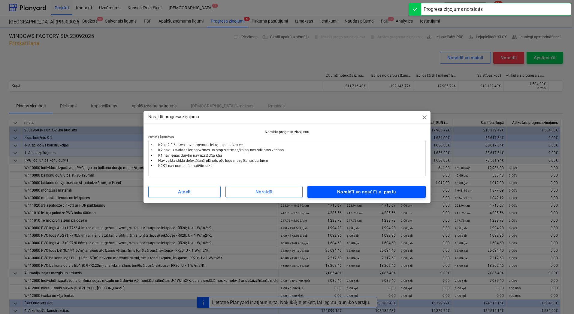 The image size is (574, 314). I want to click on div: Progresa ziņojums noraidīts, so click(453, 9).